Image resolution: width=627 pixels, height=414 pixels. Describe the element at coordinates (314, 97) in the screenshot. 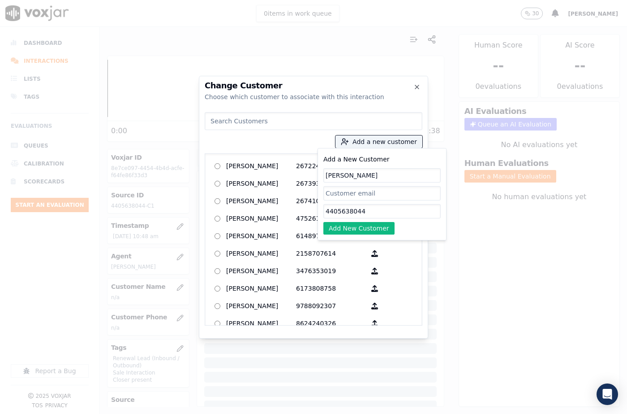

I see `div: Choose which customer to associate with this interaction` at that location.